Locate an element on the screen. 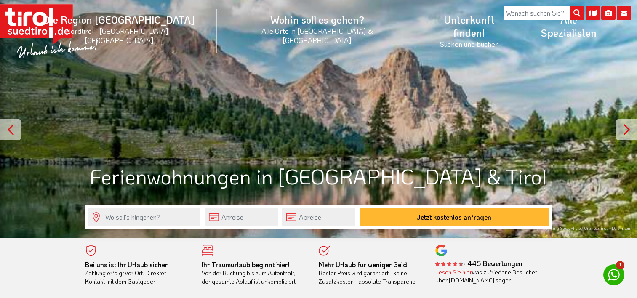 The image size is (637, 298). i: Fotogalerie is located at coordinates (609, 13).